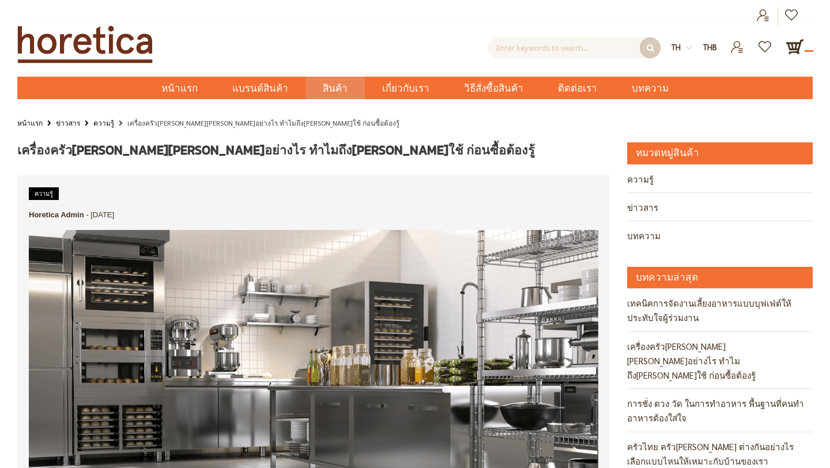 The height and width of the screenshot is (468, 830). What do you see at coordinates (766, 42) in the screenshot?
I see `a: รายการโปรด` at bounding box center [766, 42].